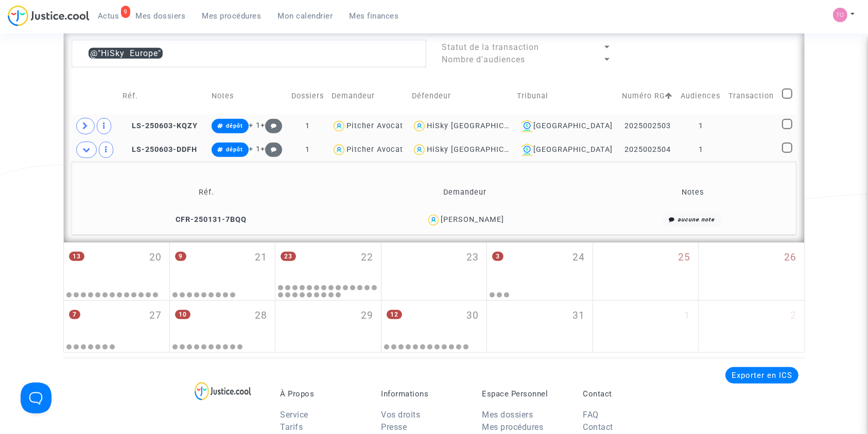 The height and width of the screenshot is (434, 868). Describe the element at coordinates (117, 262) in the screenshot. I see `div: lundi octobre 20, 13 events, click to expand` at that location.